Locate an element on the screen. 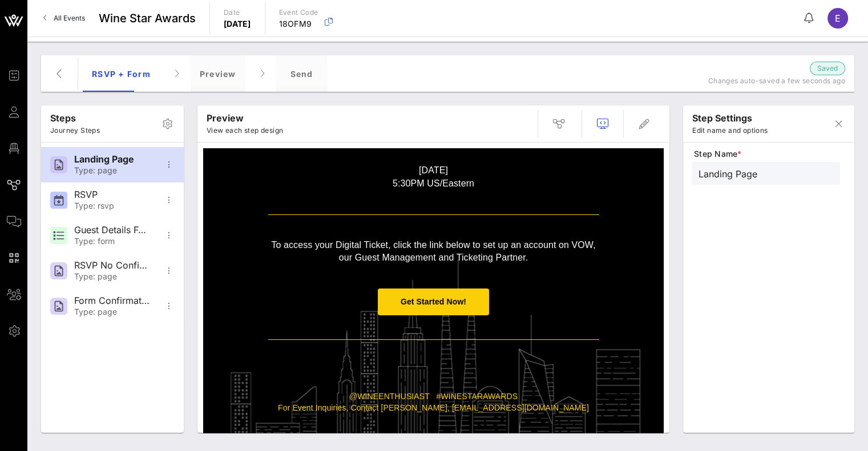  a: All Events is located at coordinates (64, 18).